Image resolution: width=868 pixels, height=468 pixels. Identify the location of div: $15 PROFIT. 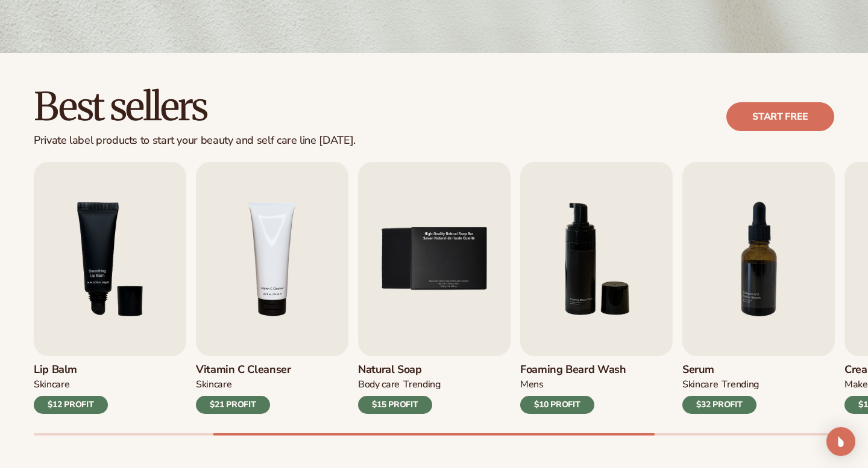
(395, 405).